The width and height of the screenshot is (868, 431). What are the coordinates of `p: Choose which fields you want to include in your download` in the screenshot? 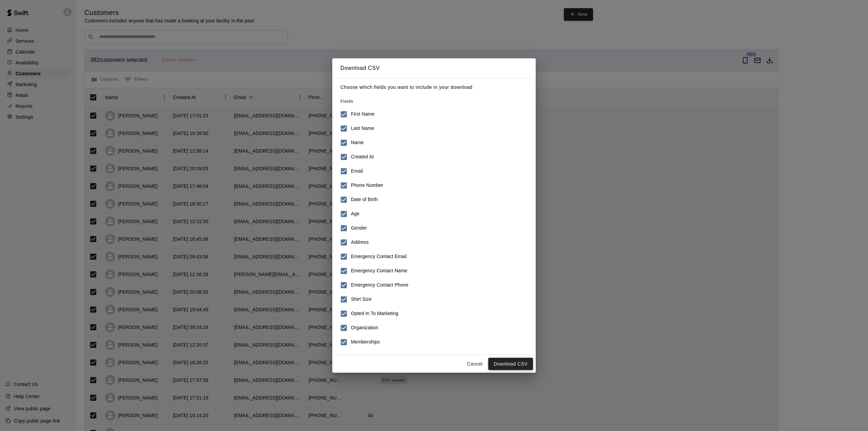 It's located at (434, 87).